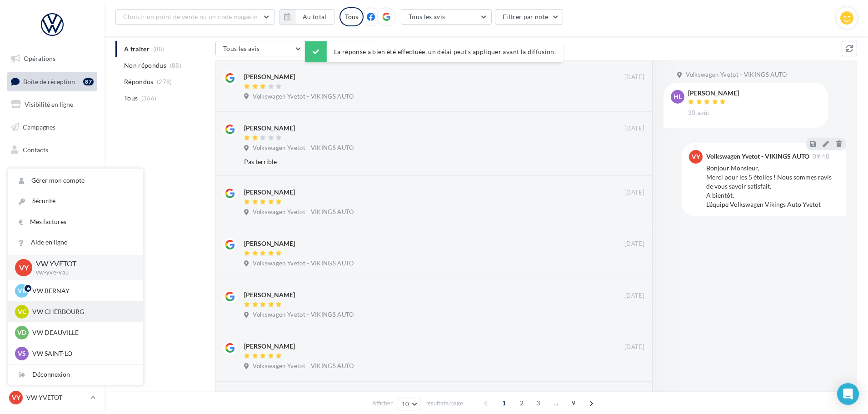 The height and width of the screenshot is (414, 868). What do you see at coordinates (82, 312) in the screenshot?
I see `p: VW CHERBOURG` at bounding box center [82, 312].